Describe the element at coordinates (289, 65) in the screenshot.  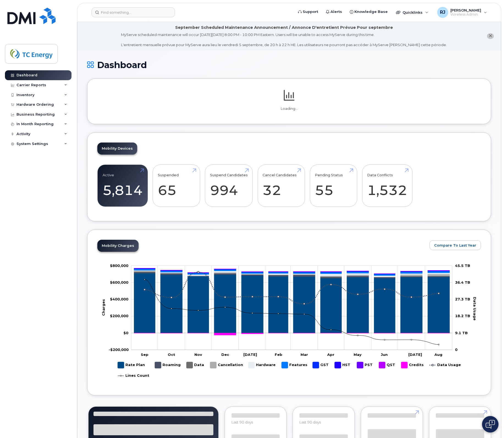
I see `h1: Dashboard` at that location.